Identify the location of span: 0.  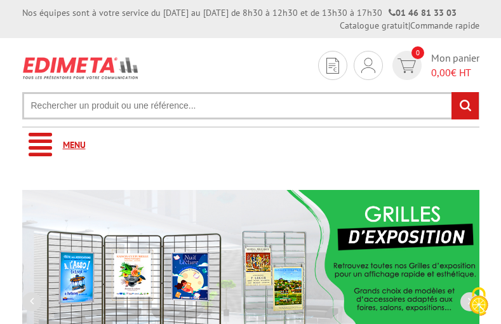
(418, 53).